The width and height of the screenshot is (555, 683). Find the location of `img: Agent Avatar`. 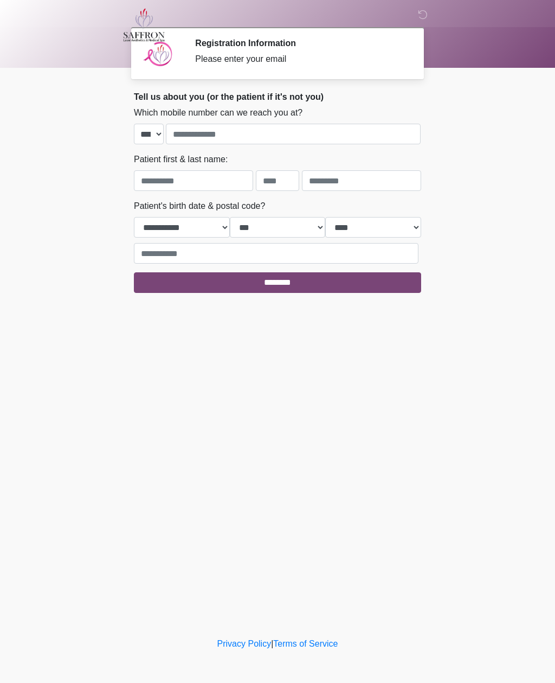

img: Agent Avatar is located at coordinates (158, 54).